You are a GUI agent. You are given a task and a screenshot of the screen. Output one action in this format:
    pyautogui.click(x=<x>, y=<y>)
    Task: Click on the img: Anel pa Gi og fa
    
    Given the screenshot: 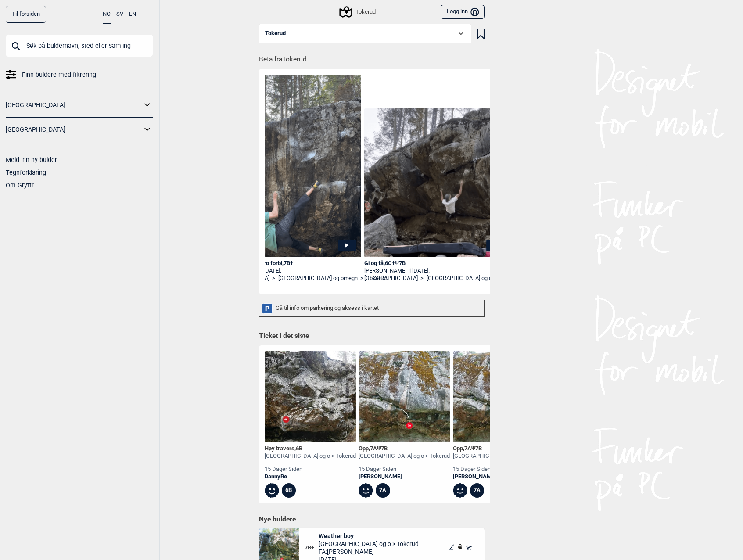 What is the action you would take?
    pyautogui.click(x=437, y=183)
    